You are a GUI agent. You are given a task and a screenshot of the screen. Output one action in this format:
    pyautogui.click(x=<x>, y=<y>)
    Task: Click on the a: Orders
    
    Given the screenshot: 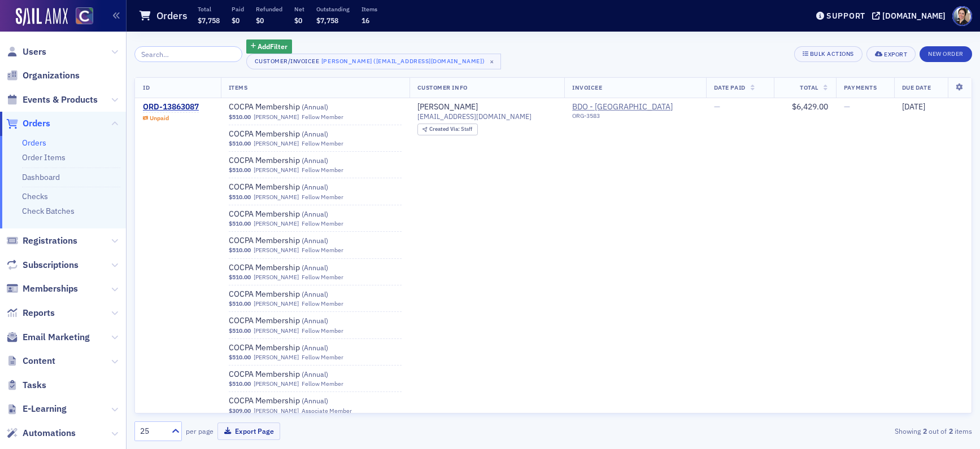 What is the action you would take?
    pyautogui.click(x=28, y=123)
    